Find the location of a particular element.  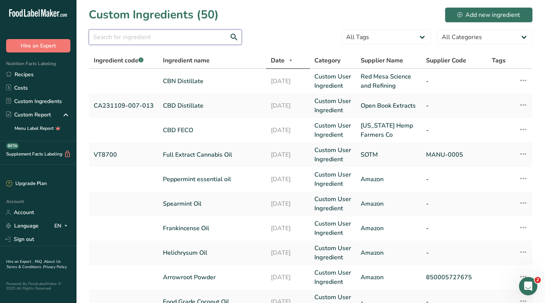

div: Powered By FoodLabelMaker © 2025 All Rights Reserved is located at coordinates (38, 286).